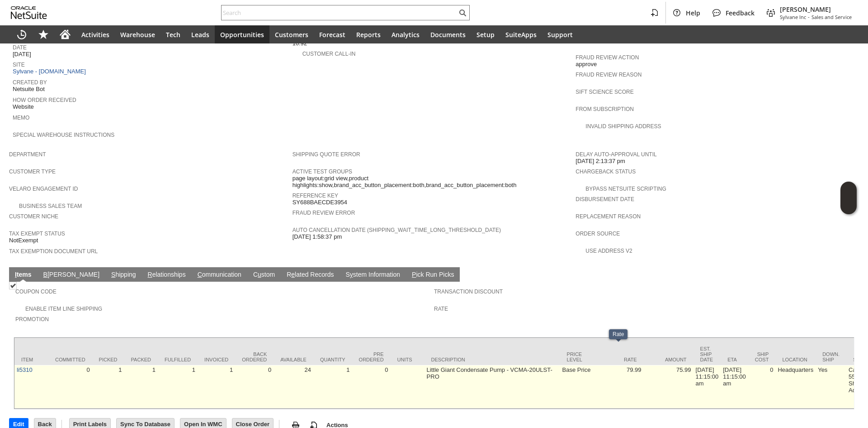 Image resolution: width=868 pixels, height=428 pixels. Describe the element at coordinates (300, 43) in the screenshot. I see `span: 10.92` at that location.